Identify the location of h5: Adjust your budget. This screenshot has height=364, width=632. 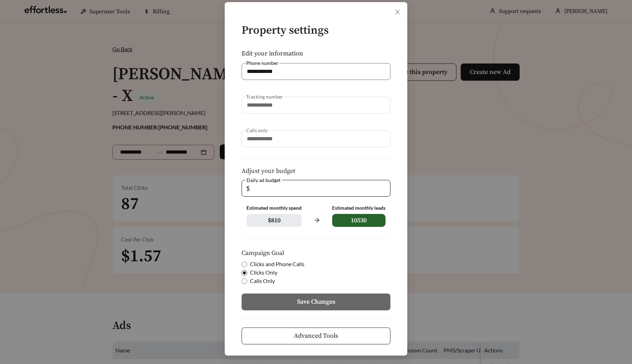
(316, 171).